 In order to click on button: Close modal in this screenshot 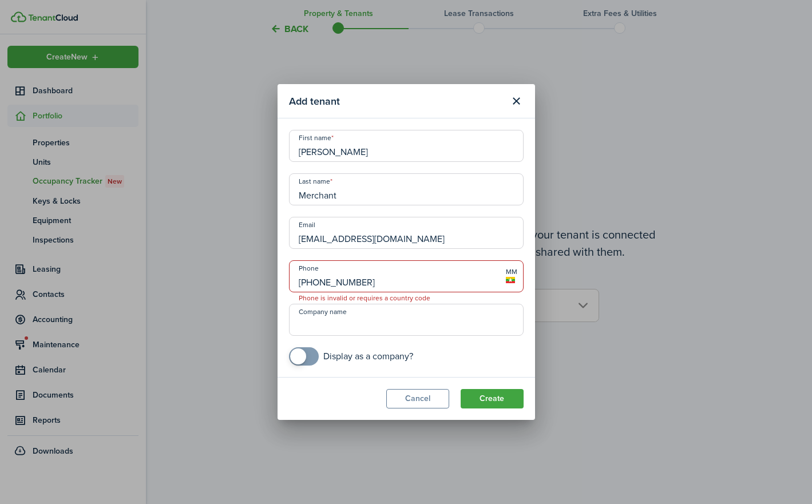, I will do `click(517, 102)`.